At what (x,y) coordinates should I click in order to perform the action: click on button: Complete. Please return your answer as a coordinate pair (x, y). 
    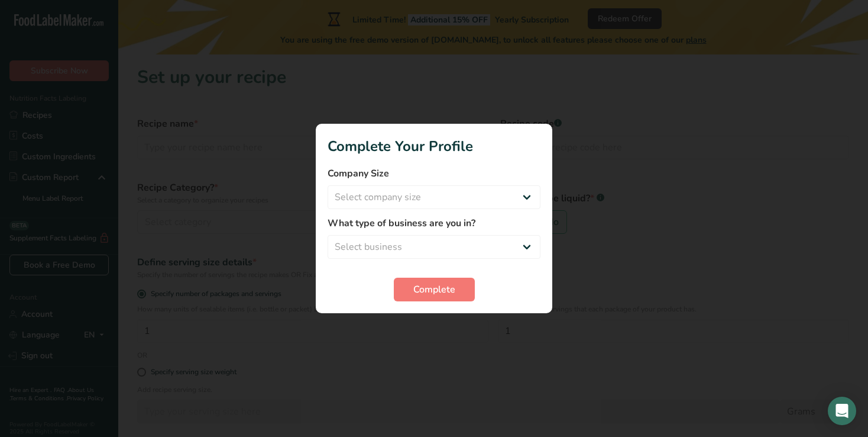
    Looking at the image, I should click on (434, 289).